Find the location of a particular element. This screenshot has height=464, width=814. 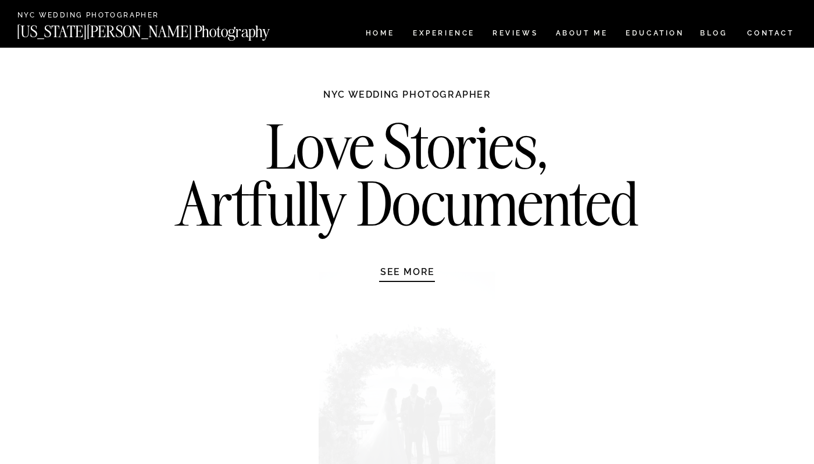

nav: ABOUT ME is located at coordinates (581, 34).